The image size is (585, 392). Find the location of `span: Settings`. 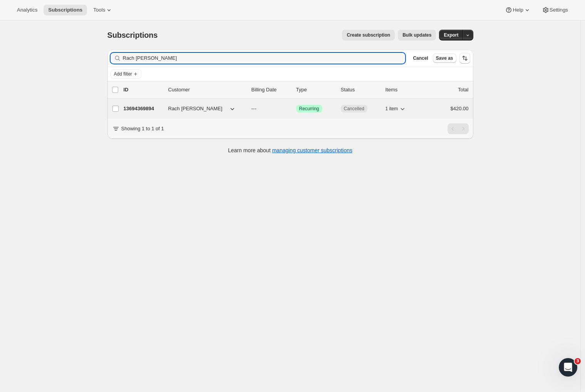

span: Settings is located at coordinates (559, 10).